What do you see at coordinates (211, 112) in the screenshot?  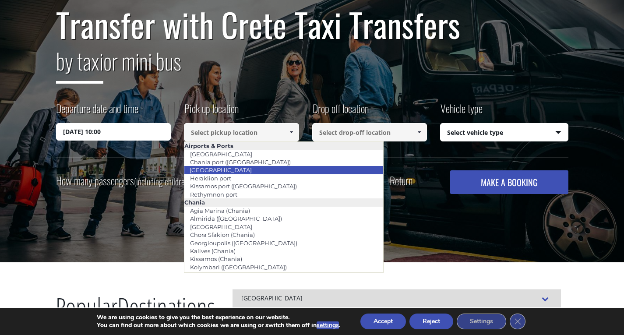 I see `label: Pick up location` at bounding box center [211, 112].